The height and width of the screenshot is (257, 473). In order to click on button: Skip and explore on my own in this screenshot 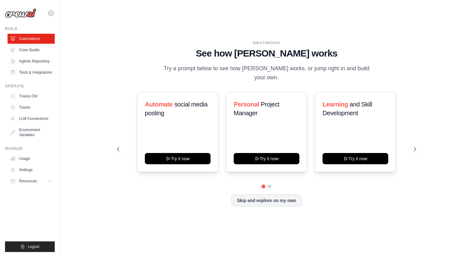, I will do `click(266, 201)`.